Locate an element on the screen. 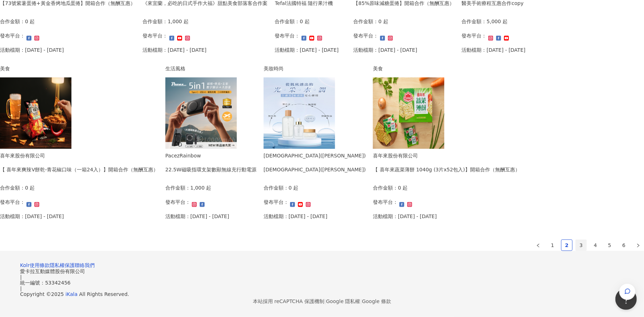 The height and width of the screenshot is (317, 644). div: 【 喜年來蔬菜薄餅 1040g (3片x52包入)】開箱合作（無酬互惠） is located at coordinates (446, 170).